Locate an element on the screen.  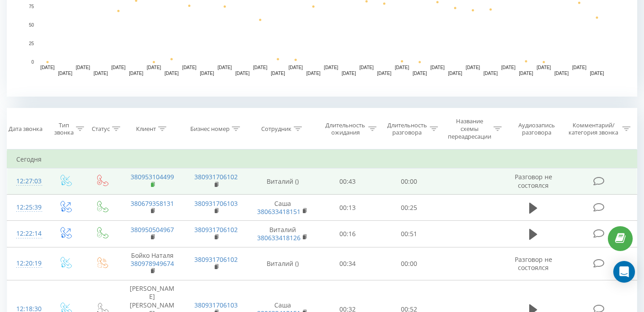
td: 00:16 is located at coordinates (348, 234).